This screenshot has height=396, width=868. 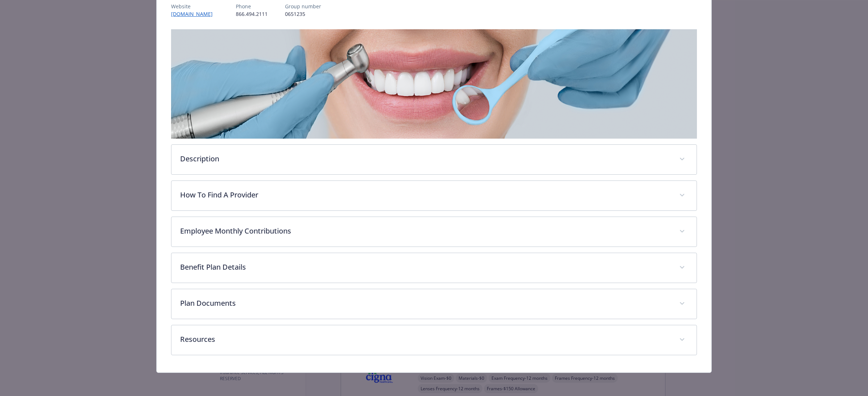 I want to click on div: Resources, so click(x=434, y=340).